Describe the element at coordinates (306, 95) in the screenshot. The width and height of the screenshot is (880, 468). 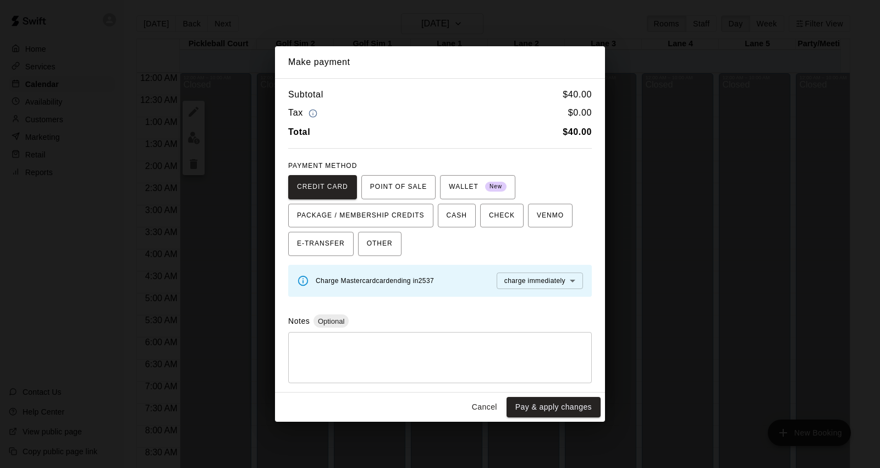
I see `h6: Subtotal` at that location.